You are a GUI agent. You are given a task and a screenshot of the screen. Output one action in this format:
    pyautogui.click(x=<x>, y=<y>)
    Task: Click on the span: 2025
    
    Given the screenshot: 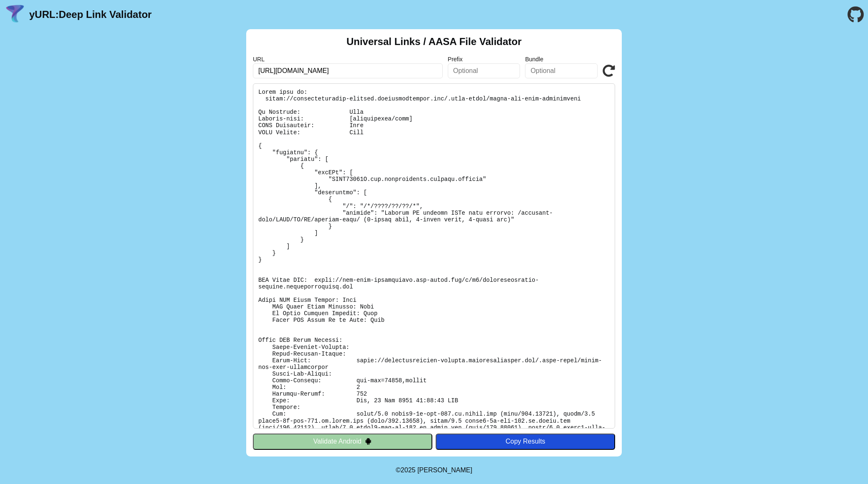 What is the action you would take?
    pyautogui.click(x=408, y=470)
    